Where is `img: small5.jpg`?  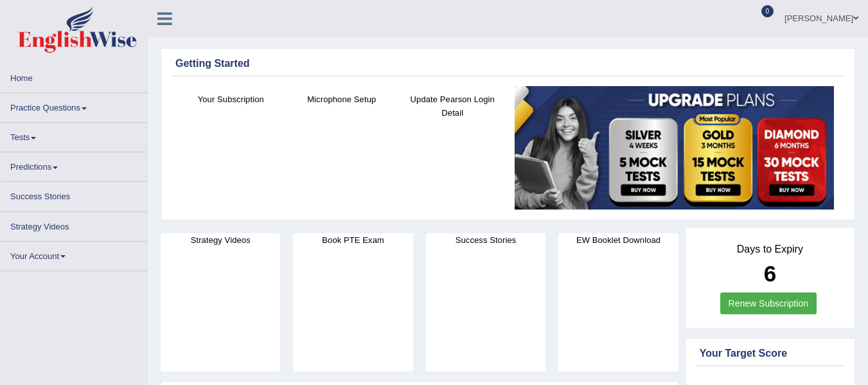 img: small5.jpg is located at coordinates (674, 148).